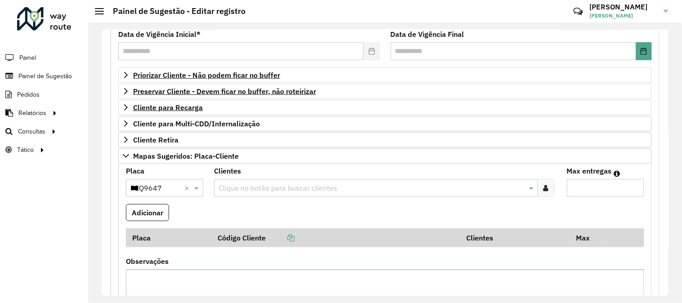 The height and width of the screenshot is (303, 682). Describe the element at coordinates (32, 113) in the screenshot. I see `span: Relatórios` at that location.